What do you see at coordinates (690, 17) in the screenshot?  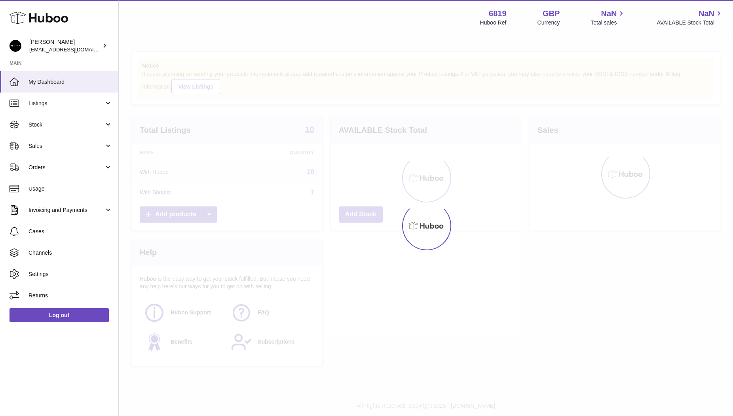 I see `a: NaN AVAILABLE Stock Total` at bounding box center [690, 17].